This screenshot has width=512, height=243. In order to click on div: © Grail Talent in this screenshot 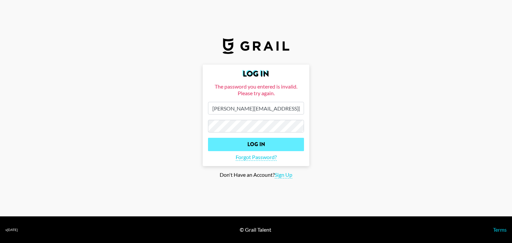, I will do `click(255, 230)`.